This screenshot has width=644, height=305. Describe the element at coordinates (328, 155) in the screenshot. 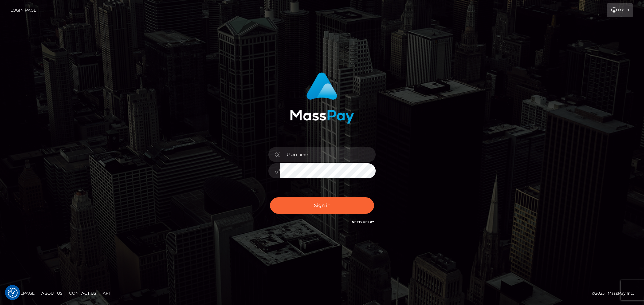

I see `input: Username...` at that location.